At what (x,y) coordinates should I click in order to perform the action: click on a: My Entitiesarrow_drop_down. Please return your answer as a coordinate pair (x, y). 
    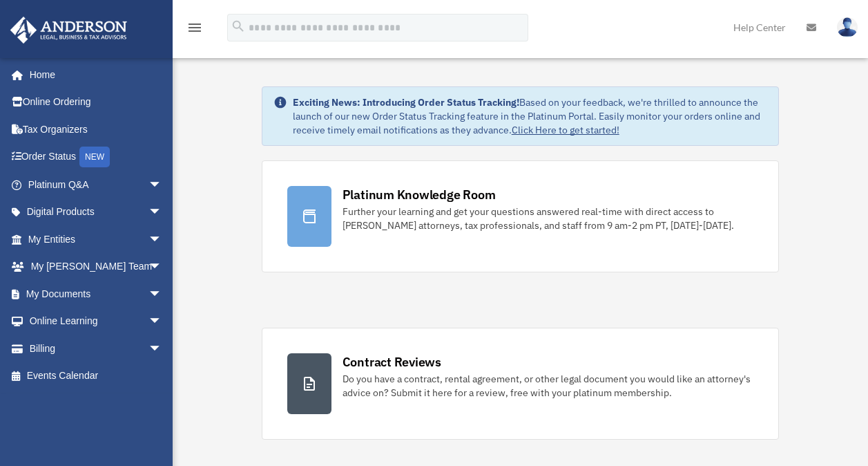
    Looking at the image, I should click on (96, 239).